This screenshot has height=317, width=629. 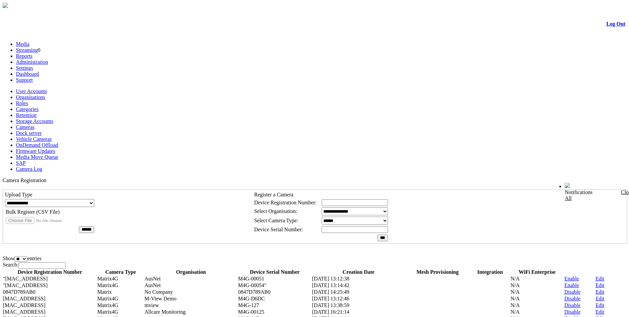 I want to click on a: Administration, so click(x=32, y=62).